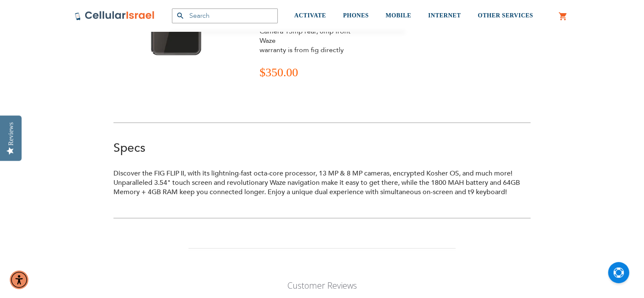 Image resolution: width=644 pixels, height=298 pixels. I want to click on span: INTERNET, so click(444, 15).